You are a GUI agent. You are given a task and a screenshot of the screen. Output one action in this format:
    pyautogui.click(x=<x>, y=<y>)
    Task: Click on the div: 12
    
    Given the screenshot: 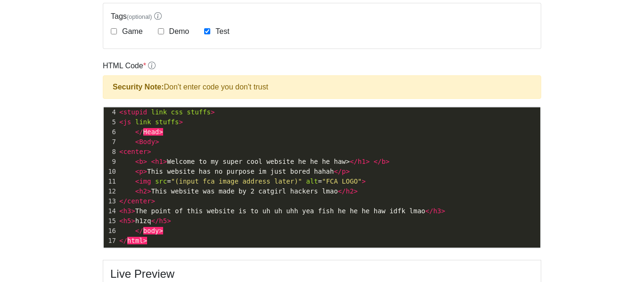 What is the action you would take?
    pyautogui.click(x=110, y=191)
    